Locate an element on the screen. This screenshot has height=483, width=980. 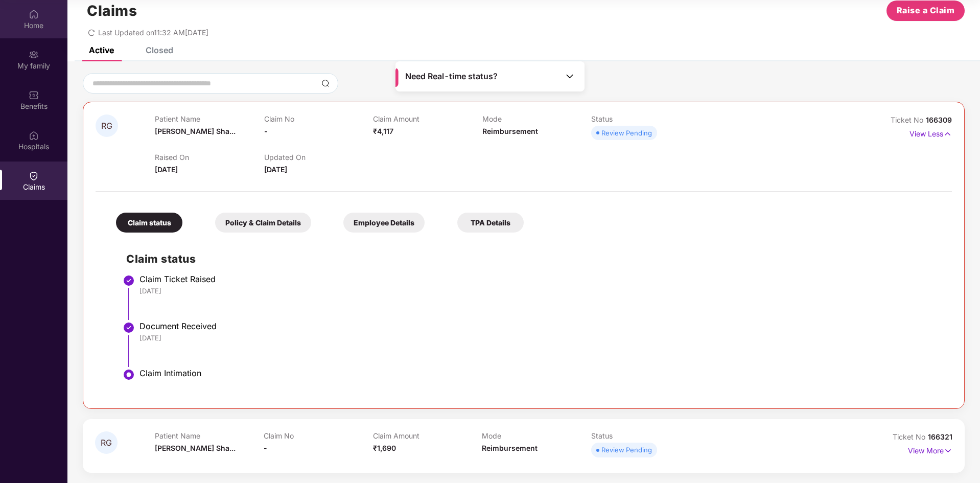
span: redo is located at coordinates (91, 32).